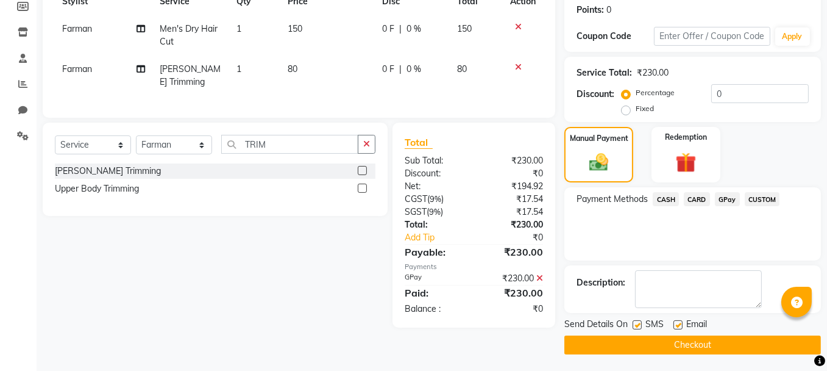 The width and height of the screenshot is (827, 371). I want to click on div: GPay, so click(435, 278).